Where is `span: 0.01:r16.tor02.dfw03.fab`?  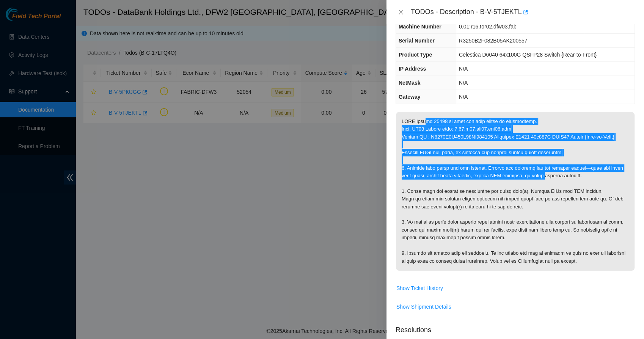 span: 0.01:r16.tor02.dfw03.fab is located at coordinates (488, 27).